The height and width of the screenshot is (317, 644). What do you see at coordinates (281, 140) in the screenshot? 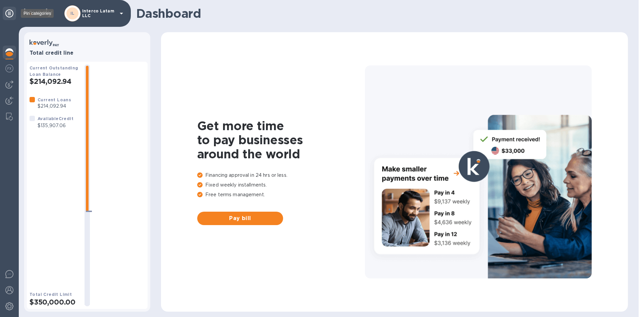
I see `h1: Get more time to pay businesses around the world` at bounding box center [281, 140].